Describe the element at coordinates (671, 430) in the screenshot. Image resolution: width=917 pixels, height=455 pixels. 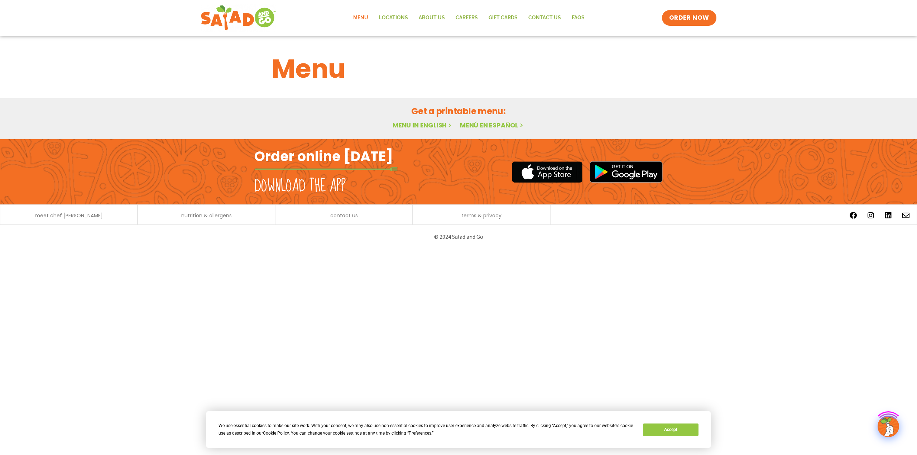
I see `button: Accept` at that location.